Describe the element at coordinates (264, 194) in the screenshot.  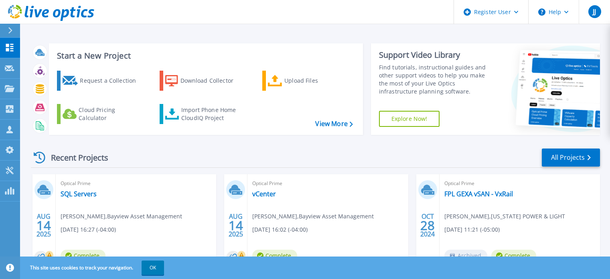
I see `a: vCenter` at that location.